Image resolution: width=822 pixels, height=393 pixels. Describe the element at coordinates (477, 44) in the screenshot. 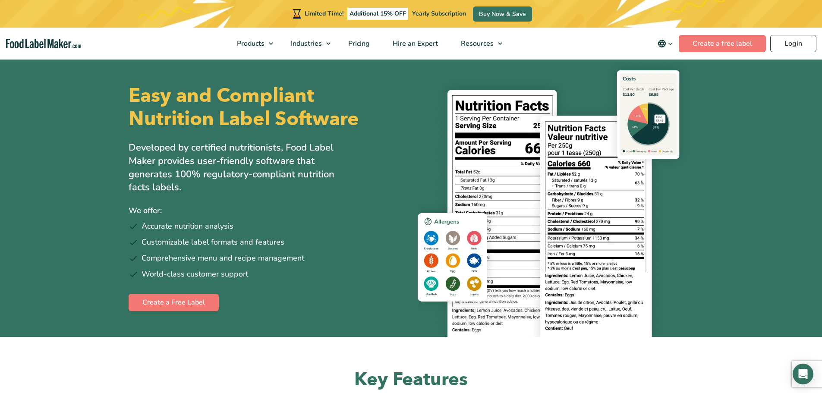

I see `span: Resources` at that location.